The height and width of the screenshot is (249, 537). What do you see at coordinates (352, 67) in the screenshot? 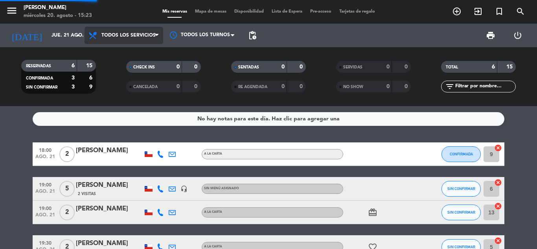
I see `span: SERVIDAS` at bounding box center [352, 67].